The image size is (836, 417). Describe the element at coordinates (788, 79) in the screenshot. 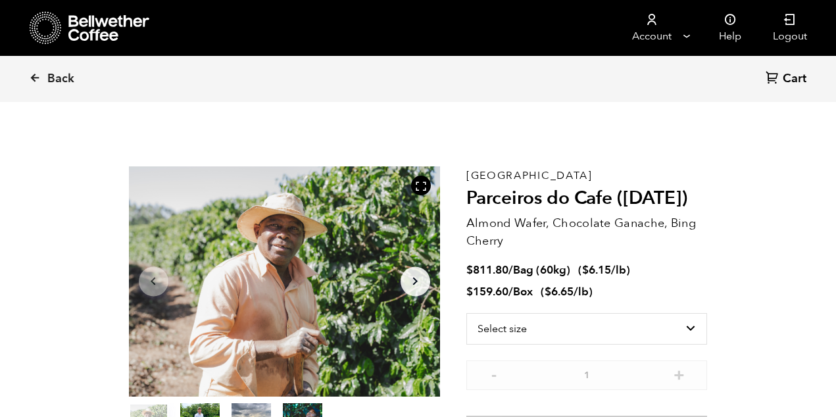

I see `a: Cart` at that location.